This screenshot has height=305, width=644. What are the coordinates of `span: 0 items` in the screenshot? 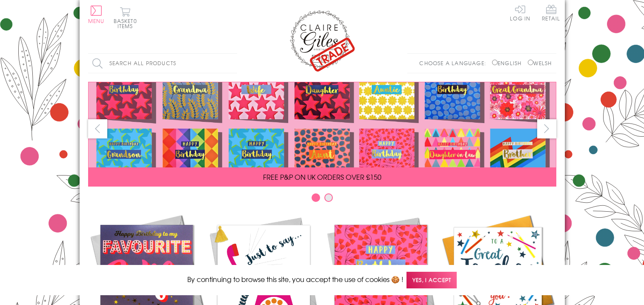 It's located at (127, 24).